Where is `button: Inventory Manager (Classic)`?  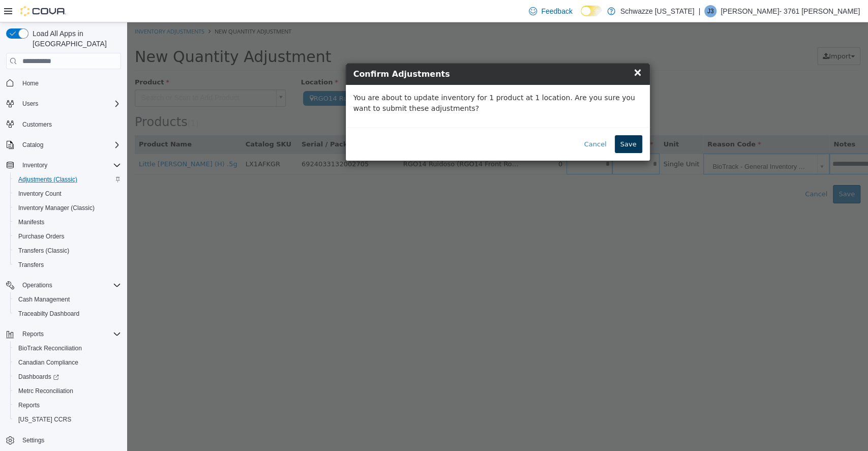 button: Inventory Manager (Classic) is located at coordinates (68, 208).